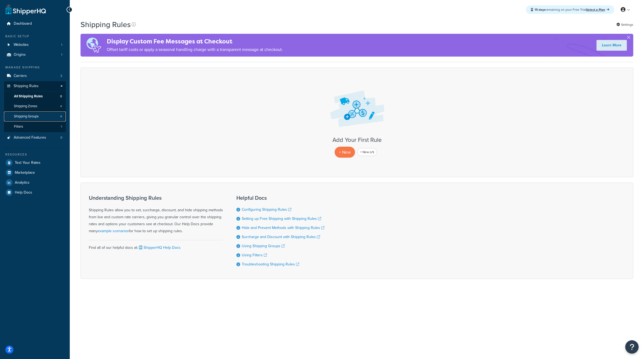  What do you see at coordinates (570, 9) in the screenshot?
I see `div: remaining on your Free Trial` at bounding box center [570, 9].